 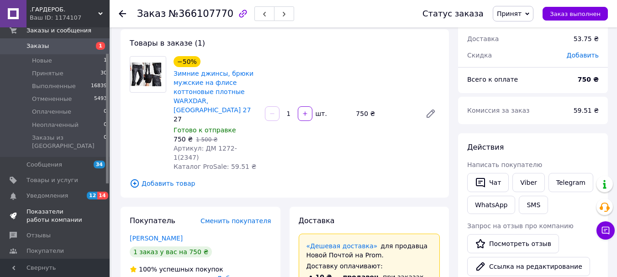 What do you see at coordinates (37, 46) in the screenshot?
I see `span: Заказы` at bounding box center [37, 46].